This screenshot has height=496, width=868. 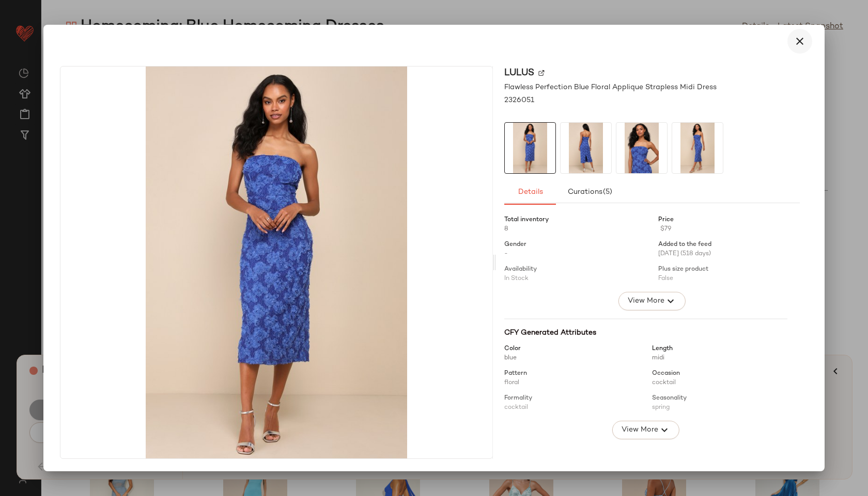 I want to click on span: (5), so click(x=607, y=193).